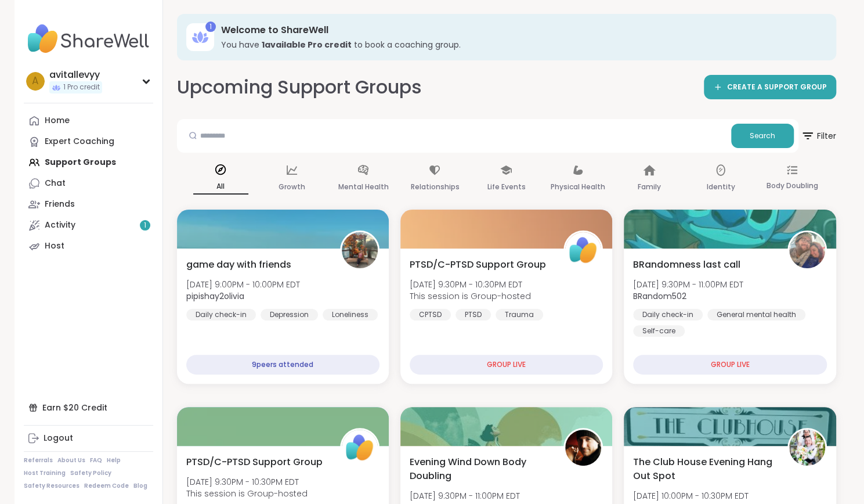 The width and height of the screenshot is (864, 504). What do you see at coordinates (289, 315) in the screenshot?
I see `div: Depression` at bounding box center [289, 315].